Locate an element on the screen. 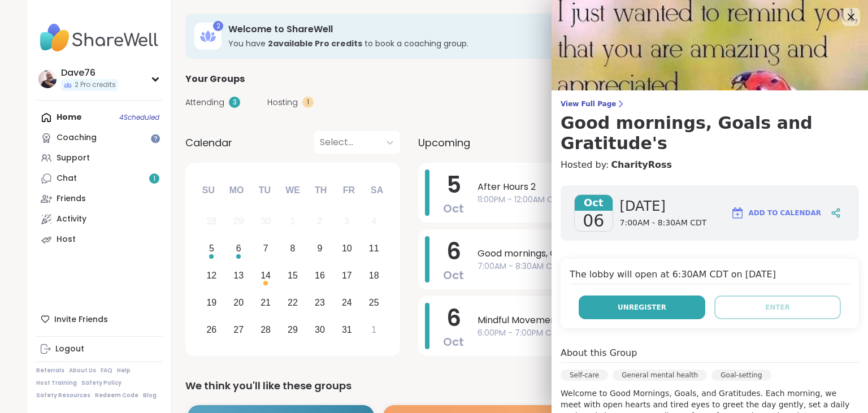 The image size is (868, 413). a: Logout is located at coordinates (99, 350).